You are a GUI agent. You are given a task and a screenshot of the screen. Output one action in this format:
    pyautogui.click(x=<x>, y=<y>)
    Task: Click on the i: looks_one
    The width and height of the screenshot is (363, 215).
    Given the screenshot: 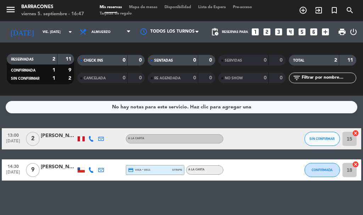 What is the action you would take?
    pyautogui.click(x=255, y=32)
    